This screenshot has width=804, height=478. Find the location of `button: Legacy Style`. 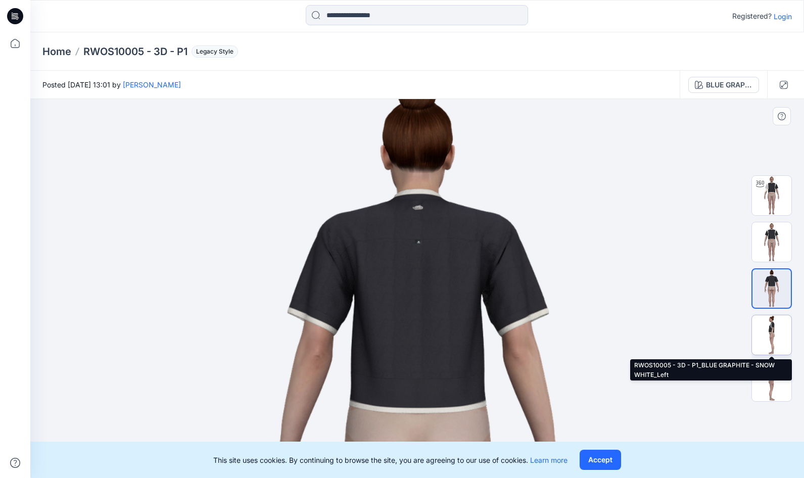

button: Legacy Style is located at coordinates (213, 52).